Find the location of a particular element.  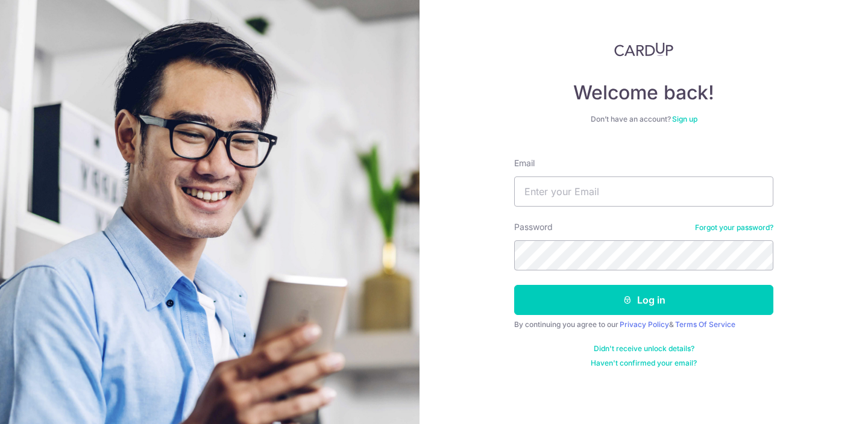

h4: Welcome back! is located at coordinates (643, 93).